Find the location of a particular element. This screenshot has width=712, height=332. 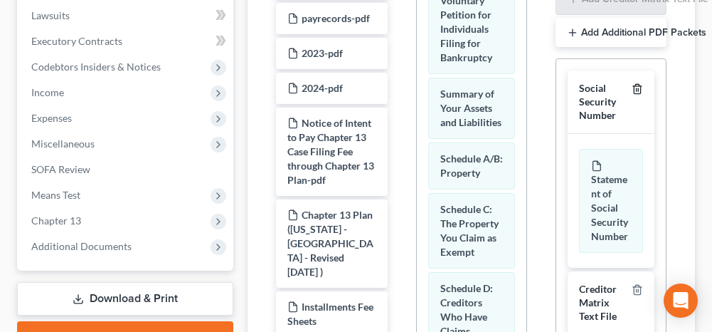

button: Add Additional PDF Packets is located at coordinates (611, 33).